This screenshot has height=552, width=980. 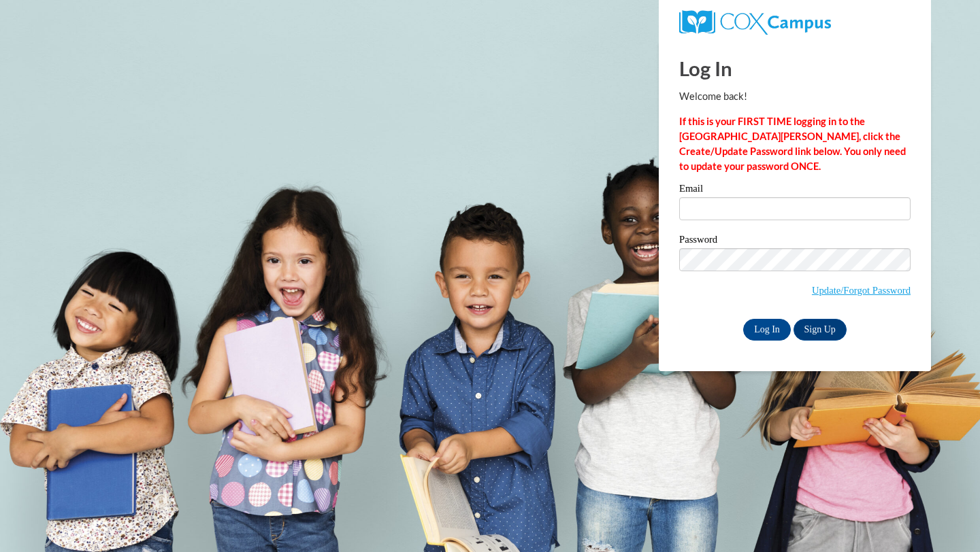 What do you see at coordinates (861, 290) in the screenshot?
I see `a: Update/Forgot Password` at bounding box center [861, 290].